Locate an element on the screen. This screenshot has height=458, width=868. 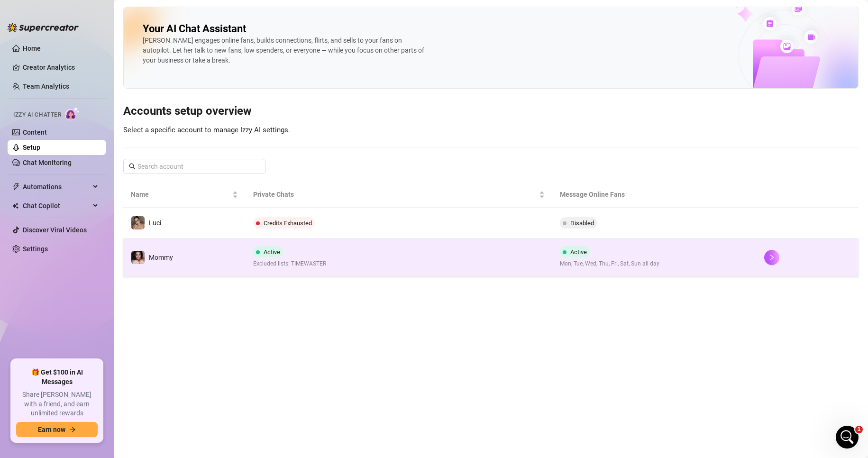
span: right is located at coordinates (772, 257).